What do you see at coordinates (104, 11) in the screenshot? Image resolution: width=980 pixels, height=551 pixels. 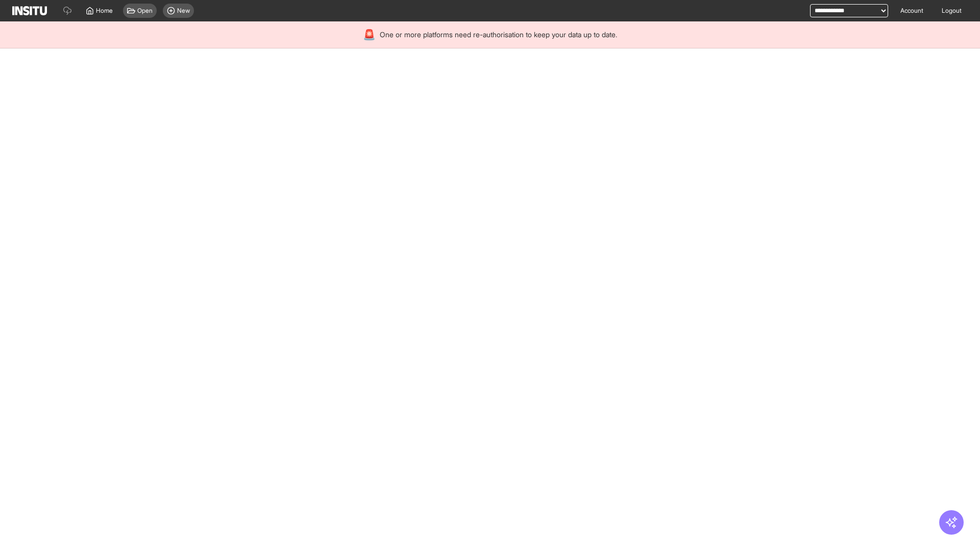 I see `span: Home` at bounding box center [104, 11].